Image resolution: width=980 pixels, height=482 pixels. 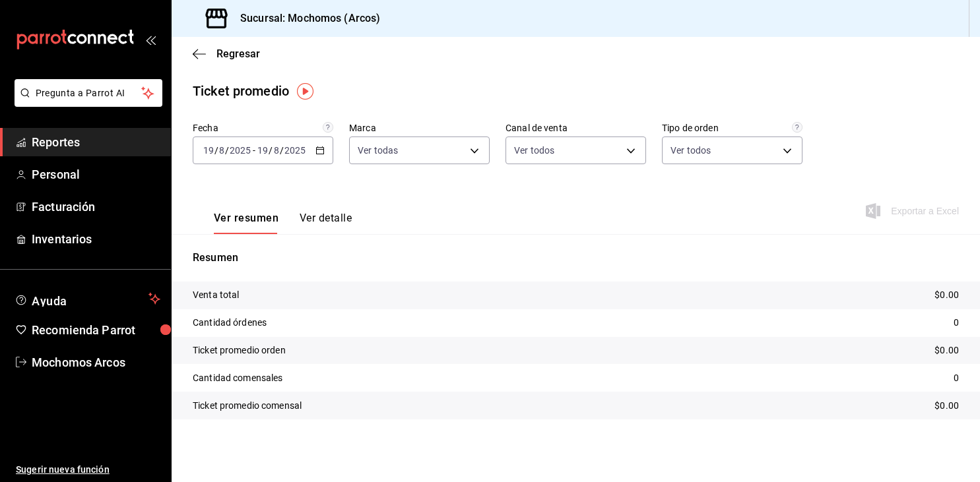 What do you see at coordinates (226, 54) in the screenshot?
I see `button: Regresar` at bounding box center [226, 54].